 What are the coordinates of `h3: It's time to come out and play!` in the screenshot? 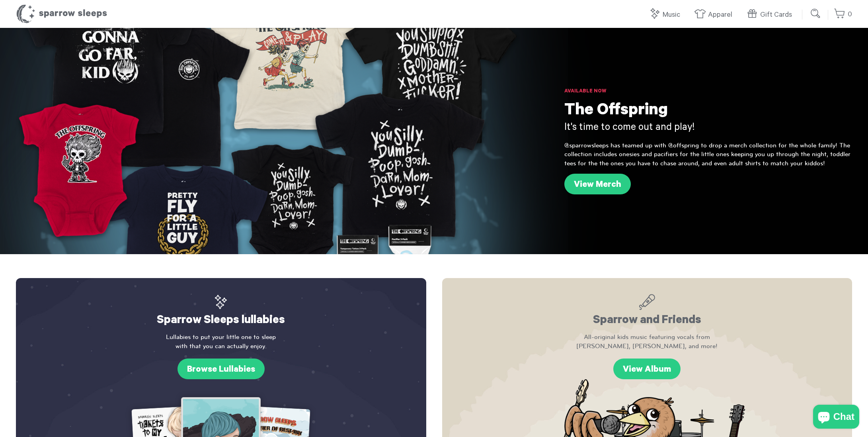 It's located at (708, 128).